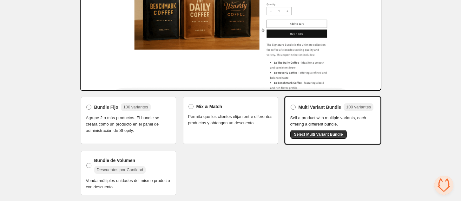 This screenshot has width=461, height=201. Describe the element at coordinates (128, 124) in the screenshot. I see `span: Agrupe 2 o más productos. El bundle se creará como un producto en el panel de administración de S...` at that location.